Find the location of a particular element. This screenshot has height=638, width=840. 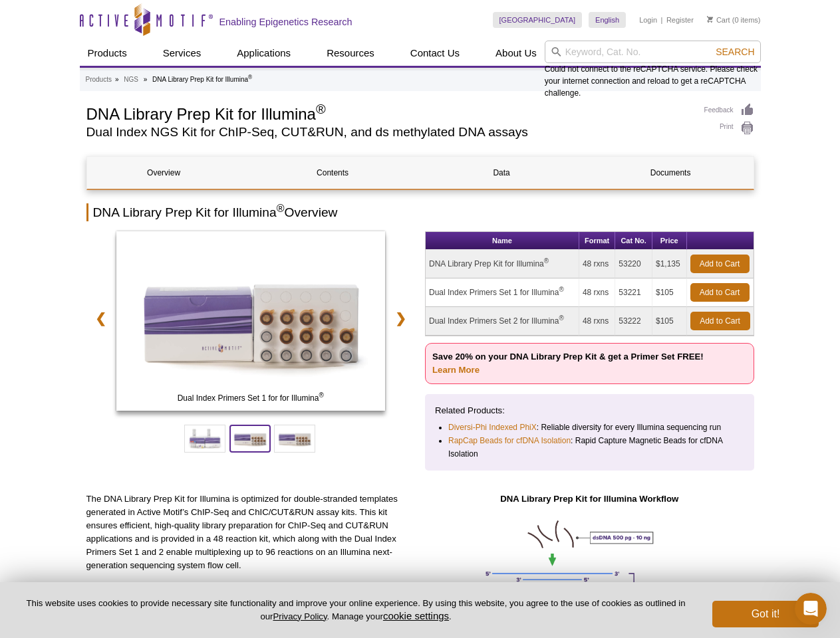

th: Format is located at coordinates (597, 240).